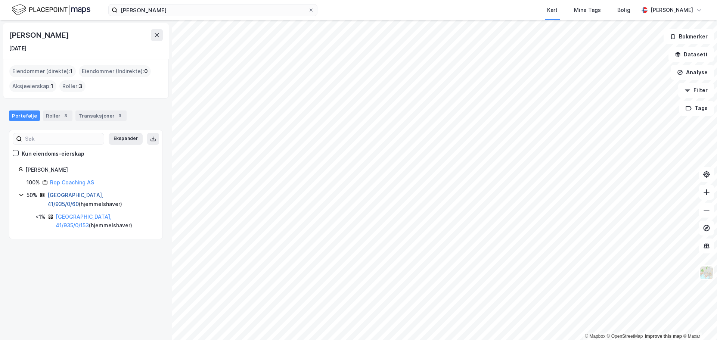 The height and width of the screenshot is (340, 717). Describe the element at coordinates (72, 86) in the screenshot. I see `div: Roller :` at that location.